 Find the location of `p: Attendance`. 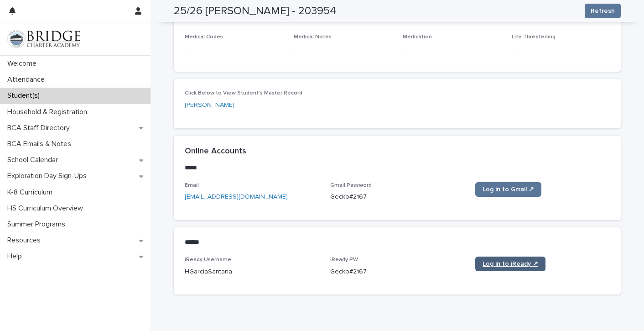

p: Attendance is located at coordinates (28, 80).